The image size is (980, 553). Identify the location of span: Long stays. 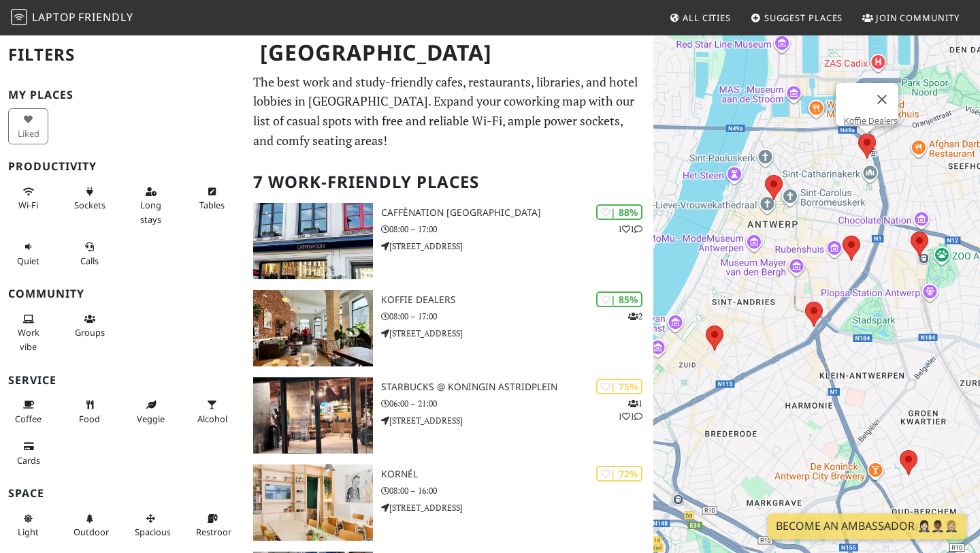
(150, 212).